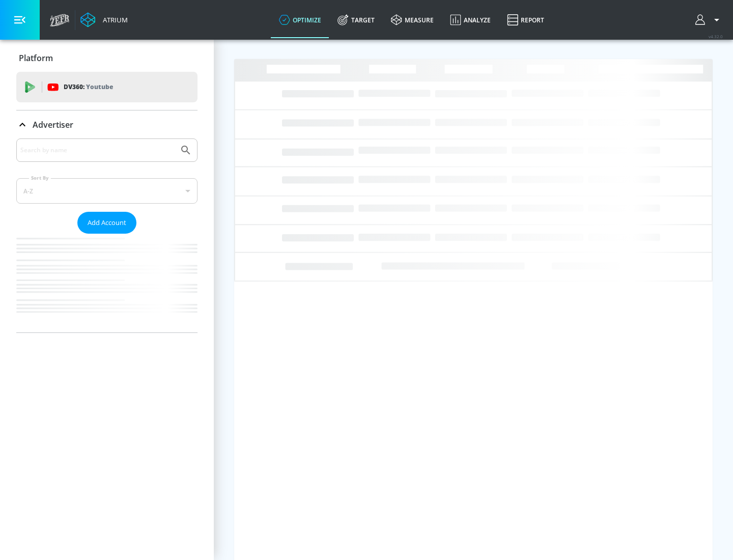  Describe the element at coordinates (107, 87) in the screenshot. I see `div: DV360: Youtube` at that location.